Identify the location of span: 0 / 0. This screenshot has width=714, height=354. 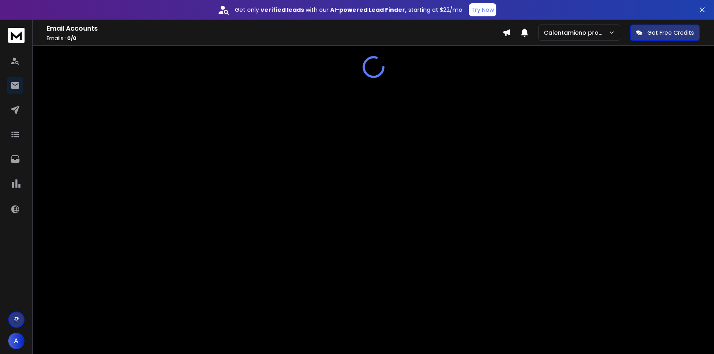
(72, 38).